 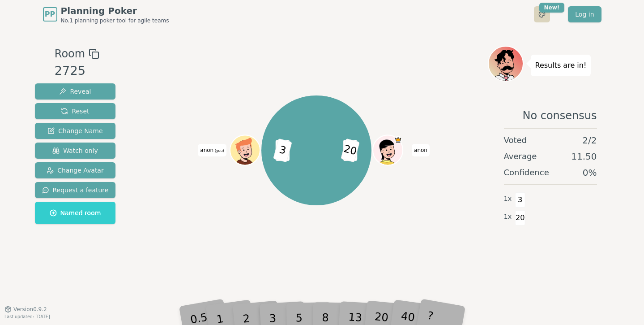 What do you see at coordinates (552, 8) in the screenshot?
I see `div: New!` at bounding box center [552, 8].